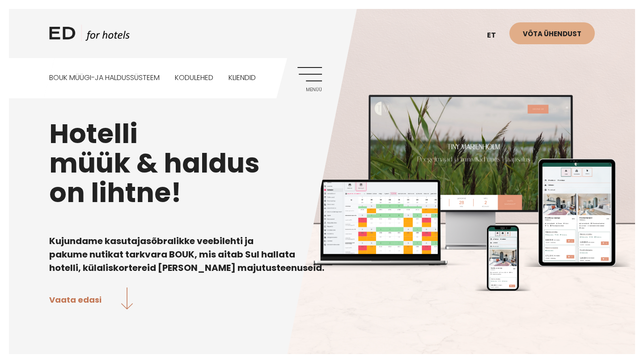 The width and height of the screenshot is (644, 363). What do you see at coordinates (91, 299) in the screenshot?
I see `a: Vaata edasi` at bounding box center [91, 299].